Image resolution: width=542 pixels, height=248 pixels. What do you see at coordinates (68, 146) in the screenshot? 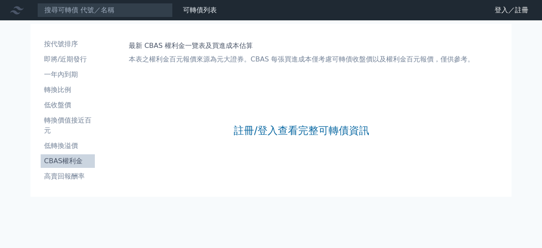
I see `a: 低轉換溢價` at bounding box center [68, 146].